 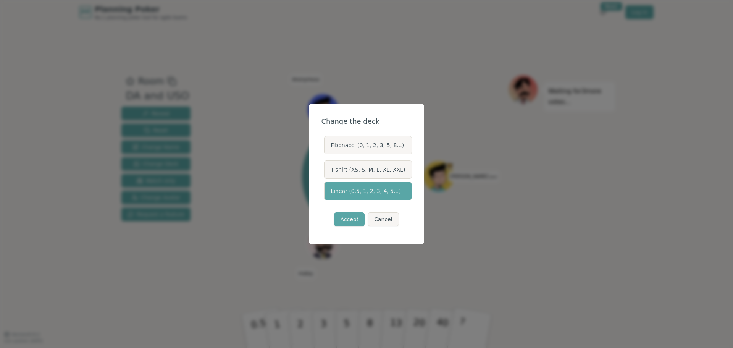 I want to click on label: Linear (0.5, 1, 2, 3, 4, 5...), so click(x=368, y=191).